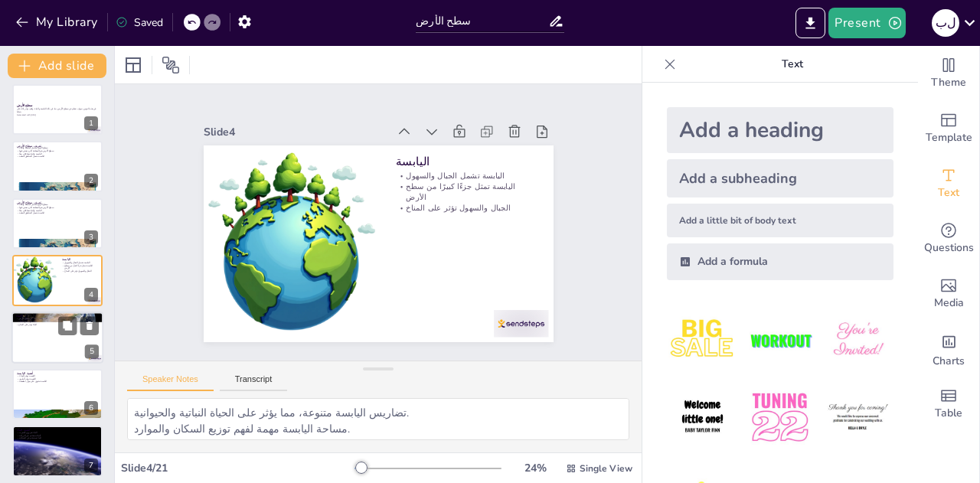 Image resolution: width=980 pixels, height=483 pixels. Describe the element at coordinates (948, 294) in the screenshot. I see `div: Add images, graphics, shapes or video` at that location.